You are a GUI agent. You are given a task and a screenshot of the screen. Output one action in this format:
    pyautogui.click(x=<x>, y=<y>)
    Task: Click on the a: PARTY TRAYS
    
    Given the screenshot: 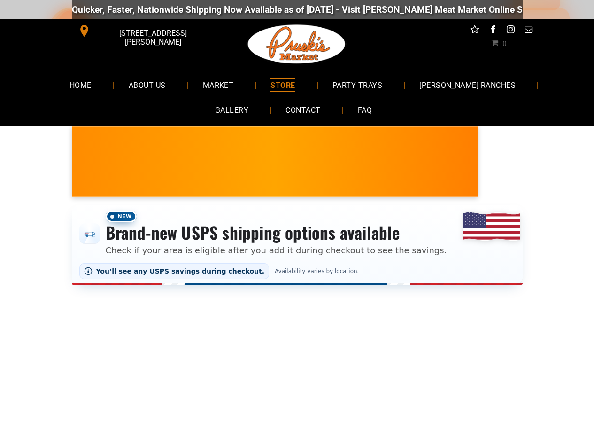 What is the action you would take?
    pyautogui.click(x=357, y=84)
    